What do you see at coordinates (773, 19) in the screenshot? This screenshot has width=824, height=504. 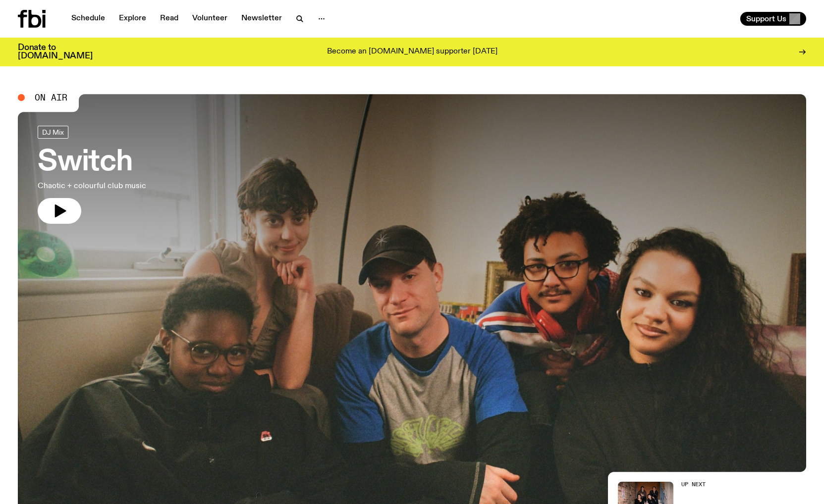 I see `button: Support Us` at bounding box center [773, 19].